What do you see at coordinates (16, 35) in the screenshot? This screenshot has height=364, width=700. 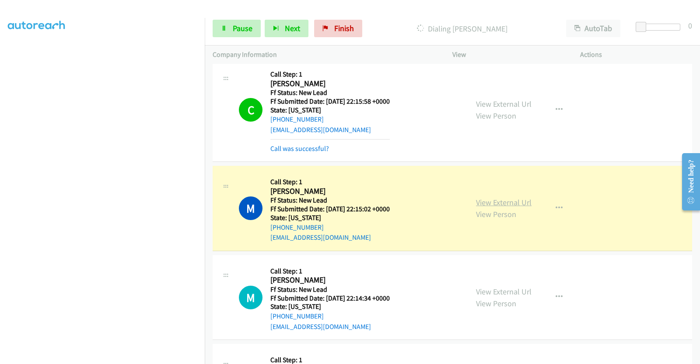 I see `div: Open Resource Center` at bounding box center [16, 35].